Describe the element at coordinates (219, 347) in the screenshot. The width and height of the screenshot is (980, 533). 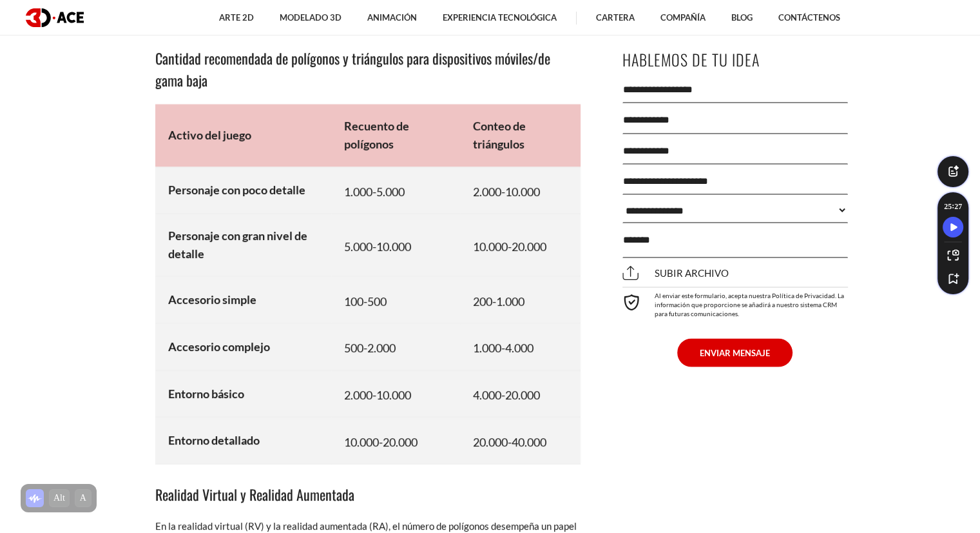
I see `font: Accesorio complejo` at that location.